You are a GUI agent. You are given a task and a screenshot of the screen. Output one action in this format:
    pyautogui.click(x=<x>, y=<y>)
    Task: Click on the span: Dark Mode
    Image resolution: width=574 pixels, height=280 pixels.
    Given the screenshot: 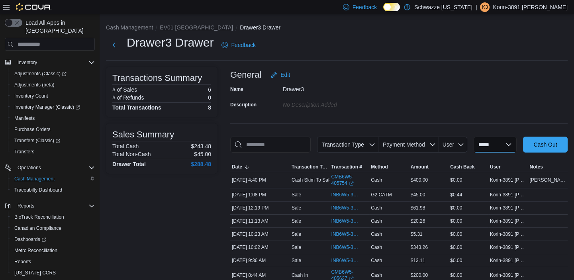 What is the action you would take?
    pyautogui.click(x=383, y=11)
    